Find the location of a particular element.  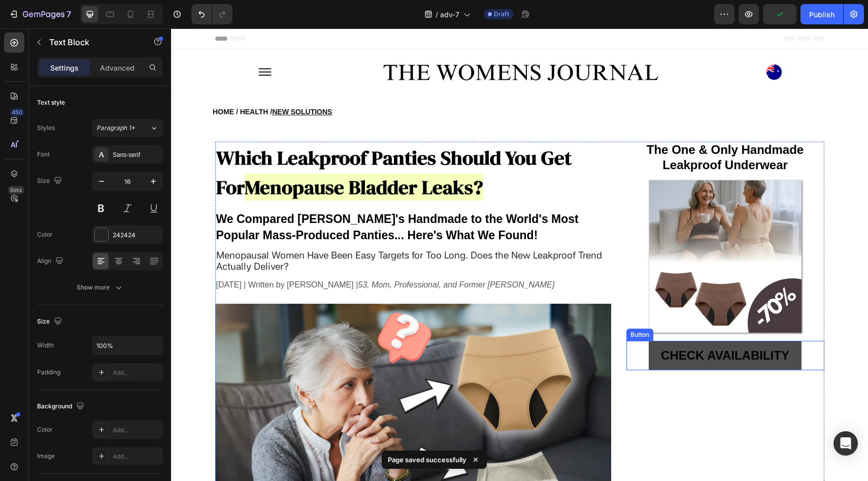

div: Button is located at coordinates (469, 306).